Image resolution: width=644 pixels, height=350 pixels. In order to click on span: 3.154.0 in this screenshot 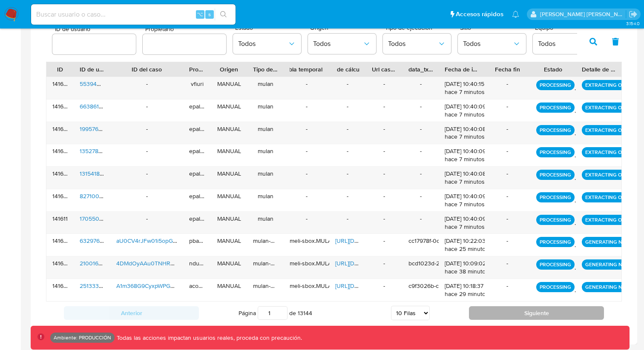, I will do `click(633, 23)`.